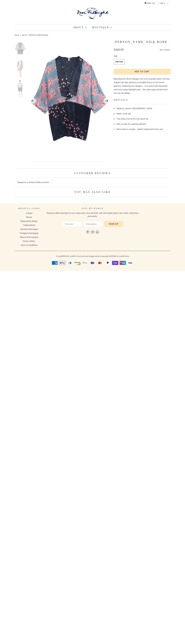  I want to click on a: Boutique, so click(102, 28).